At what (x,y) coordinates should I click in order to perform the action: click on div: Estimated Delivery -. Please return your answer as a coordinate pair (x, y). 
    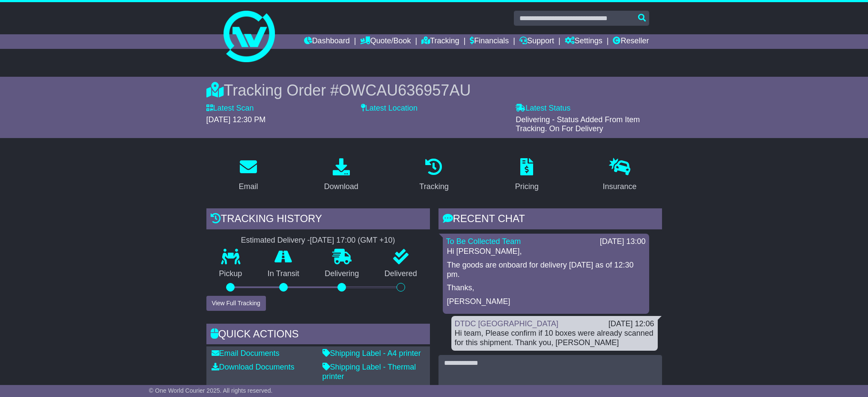
    Looking at the image, I should click on (318, 241).